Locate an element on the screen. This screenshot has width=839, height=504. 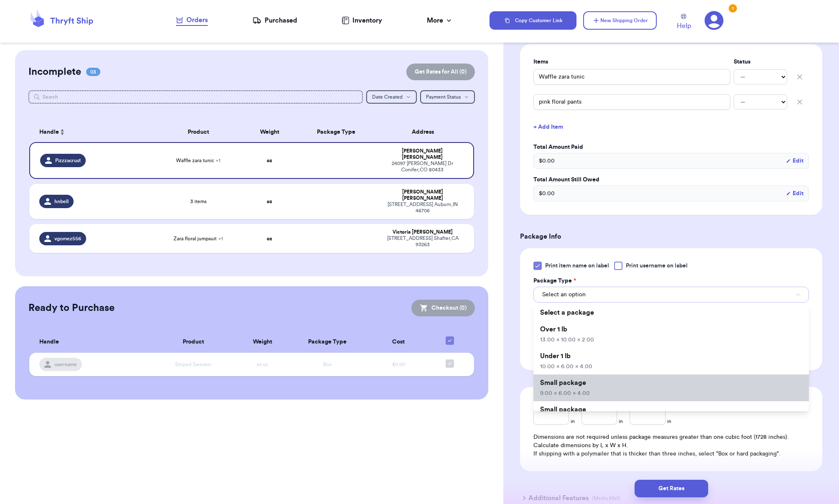
button: + Add Item is located at coordinates (671, 127).